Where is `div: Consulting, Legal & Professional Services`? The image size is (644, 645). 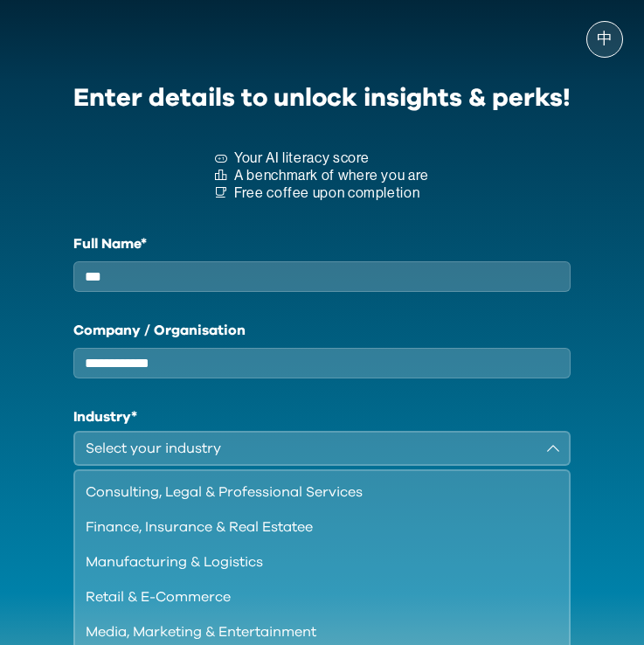 div: Consulting, Legal & Professional Services is located at coordinates (311, 492).